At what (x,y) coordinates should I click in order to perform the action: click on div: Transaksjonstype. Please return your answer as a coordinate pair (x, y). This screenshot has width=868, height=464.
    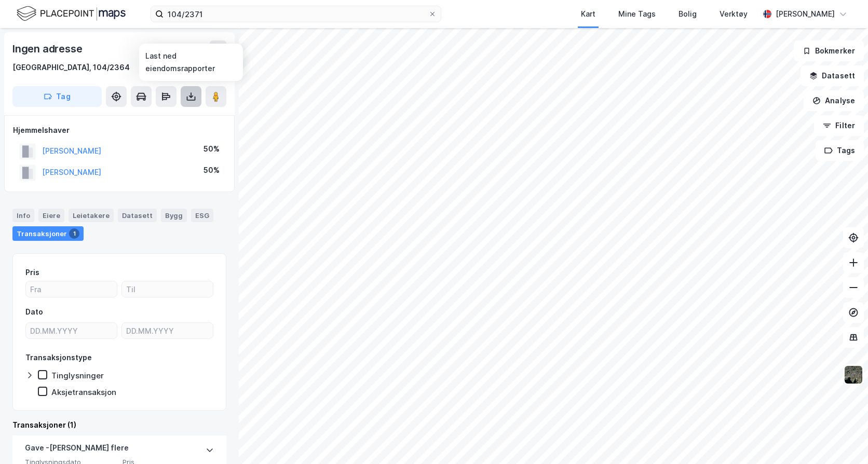
    Looking at the image, I should click on (59, 357).